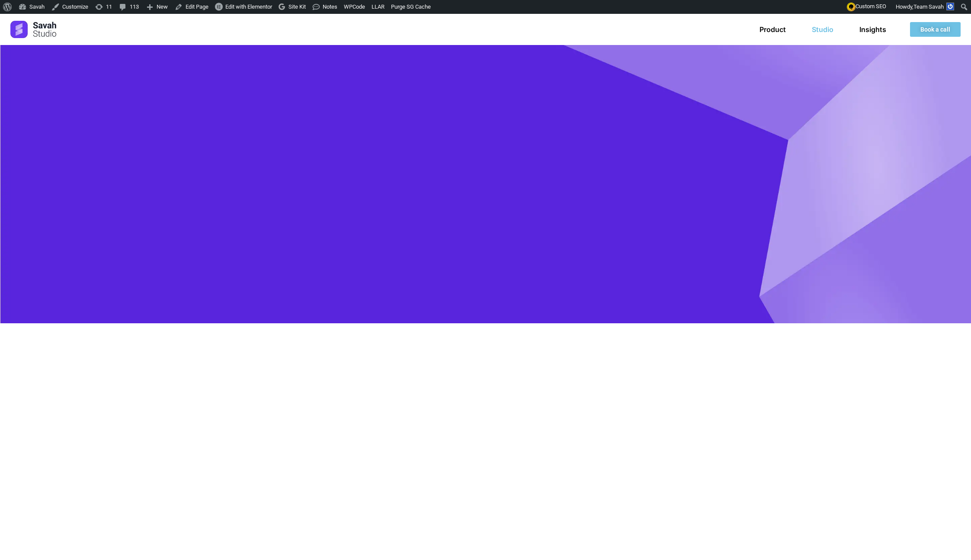 This screenshot has height=560, width=971. Describe the element at coordinates (935, 29) in the screenshot. I see `a: Book a call` at that location.